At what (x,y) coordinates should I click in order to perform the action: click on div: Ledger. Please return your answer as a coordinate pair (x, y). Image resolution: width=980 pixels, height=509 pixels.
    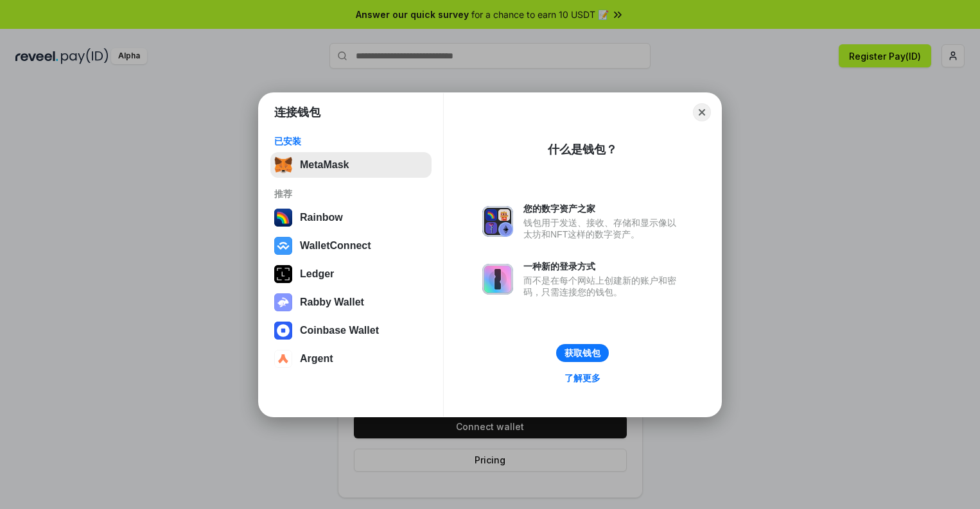
    Looking at the image, I should click on (317, 274).